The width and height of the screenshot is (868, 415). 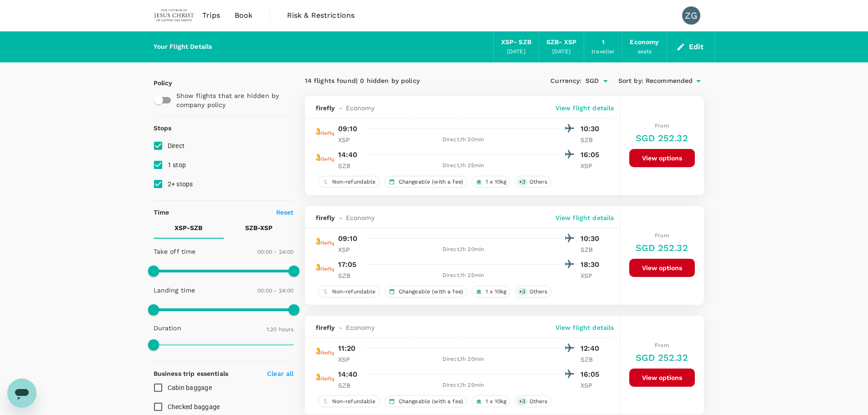 I want to click on p: Take off time, so click(x=175, y=251).